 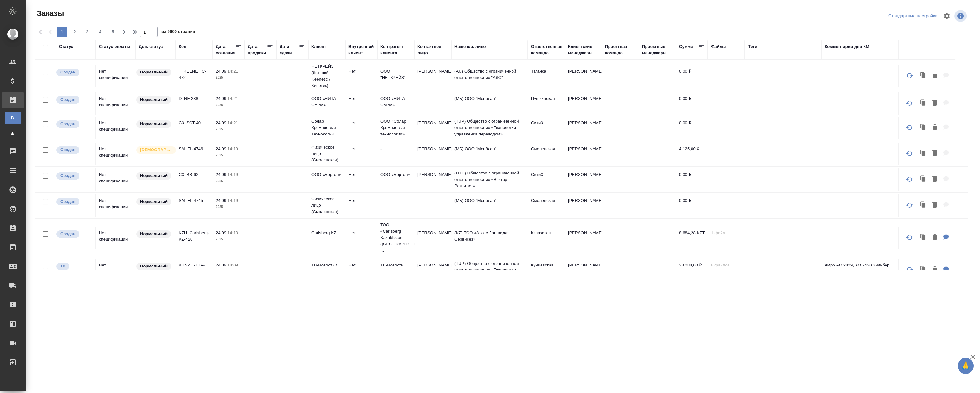 What do you see at coordinates (113, 32) in the screenshot?
I see `button: 5` at bounding box center [113, 32].